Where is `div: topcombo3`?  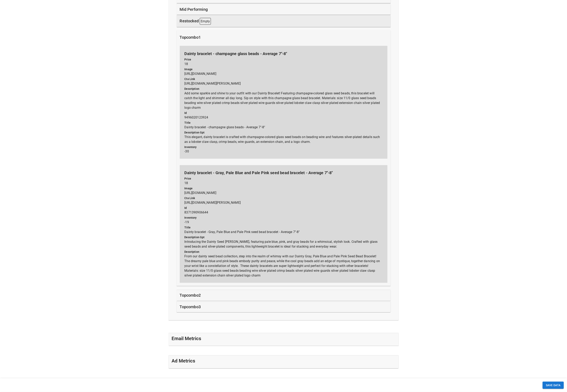
div: topcombo3 is located at coordinates (283, 307).